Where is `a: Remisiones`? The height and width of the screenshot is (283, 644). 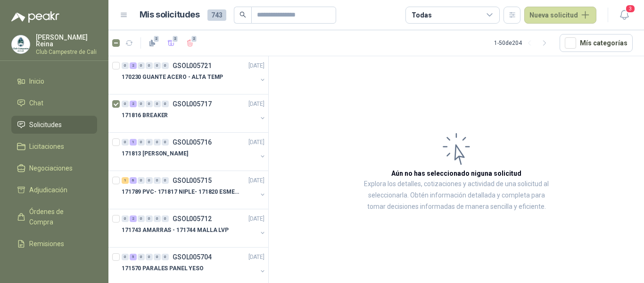
a: Remisiones is located at coordinates (54, 243).